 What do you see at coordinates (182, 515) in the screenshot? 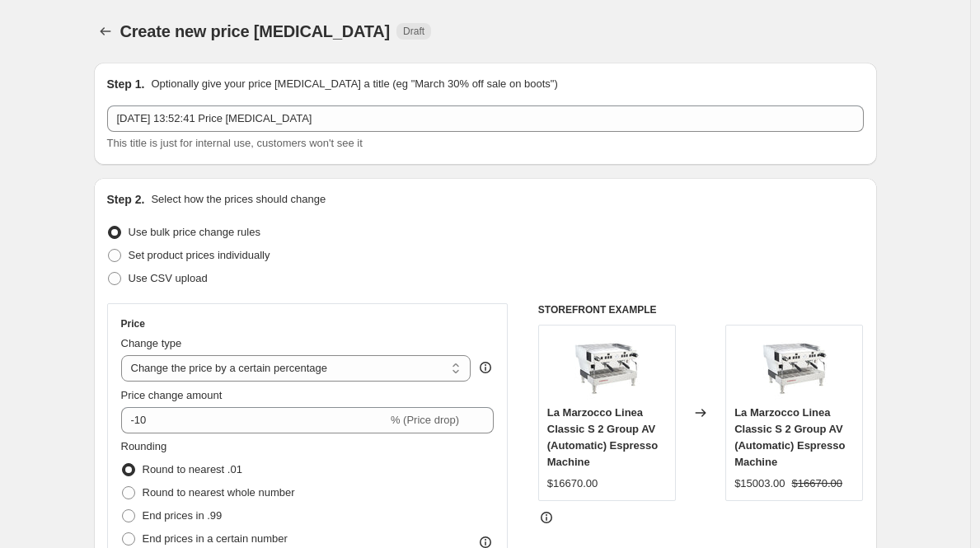
I see `span: End prices in .99` at bounding box center [182, 515].